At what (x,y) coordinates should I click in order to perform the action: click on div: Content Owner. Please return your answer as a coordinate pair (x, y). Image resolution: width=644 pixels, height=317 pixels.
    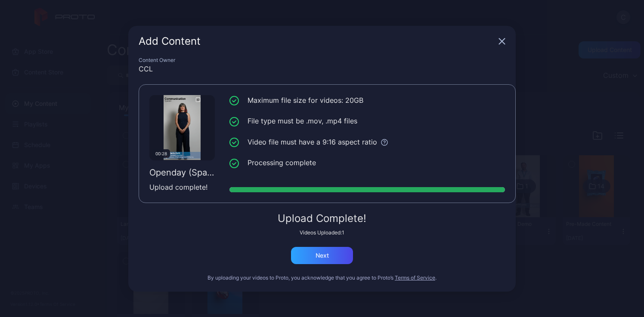
    Looking at the image, I should click on (322, 60).